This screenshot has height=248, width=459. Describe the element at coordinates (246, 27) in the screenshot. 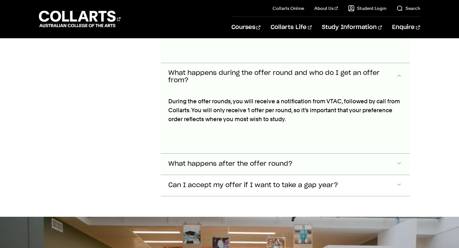

I see `a: Courses` at that location.